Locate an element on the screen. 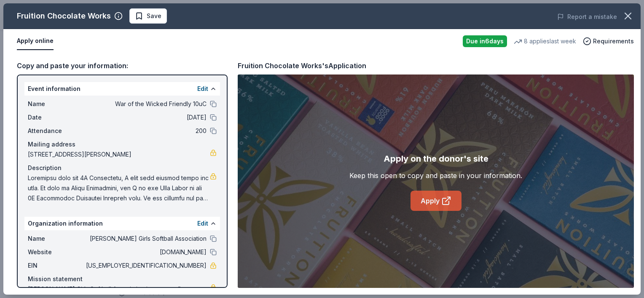 The height and width of the screenshot is (298, 644). div: Fruition Chocolate Works is located at coordinates (64, 16).